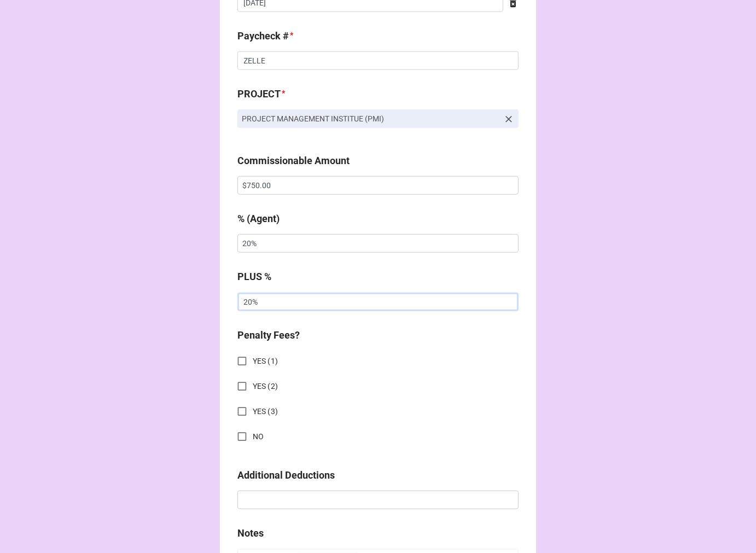 This screenshot has width=756, height=553. I want to click on span: YES (3), so click(265, 412).